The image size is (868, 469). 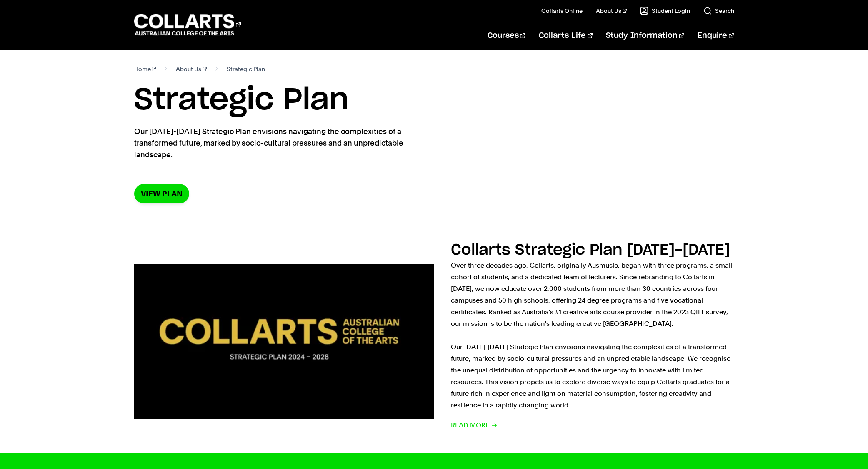 I want to click on span: Read more, so click(x=474, y=425).